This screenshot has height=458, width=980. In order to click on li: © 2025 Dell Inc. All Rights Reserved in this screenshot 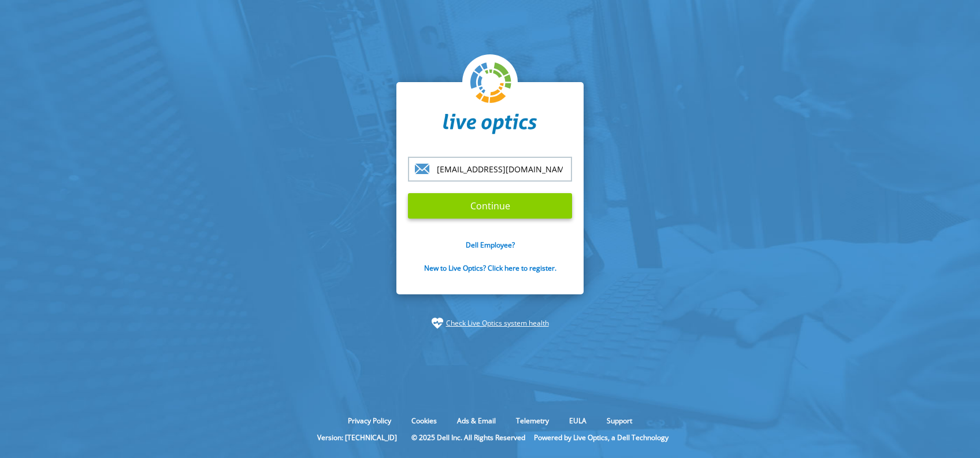, I will do `click(468, 437)`.